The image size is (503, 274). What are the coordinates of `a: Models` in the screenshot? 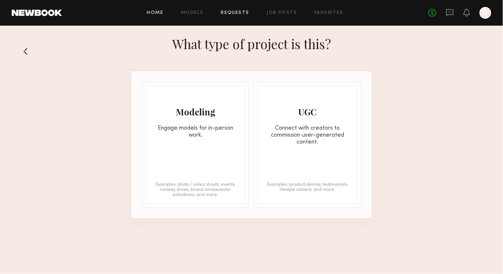 It's located at (192, 13).